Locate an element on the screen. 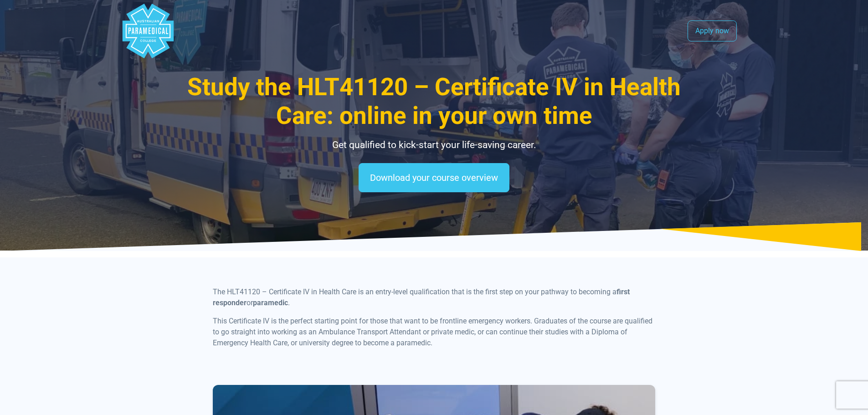 Image resolution: width=868 pixels, height=415 pixels. span: The HLT41120 – Certificate IV in Health Care is an entry-level qualification that is the first st... is located at coordinates (414, 291).